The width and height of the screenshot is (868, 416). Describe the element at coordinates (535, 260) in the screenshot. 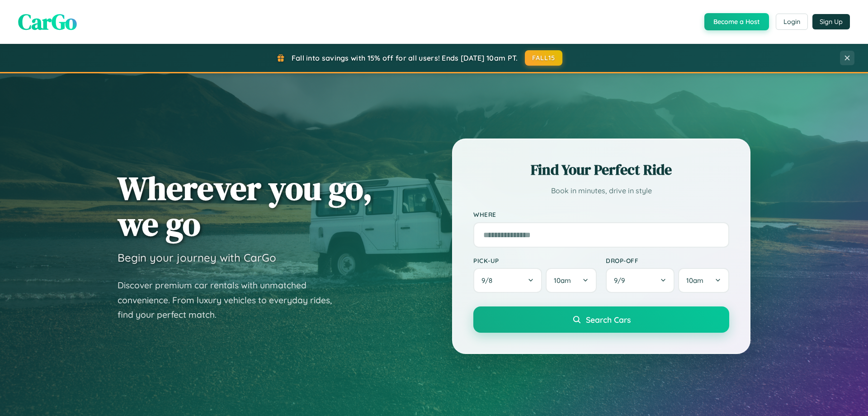

I see `label: Pick-up` at that location.